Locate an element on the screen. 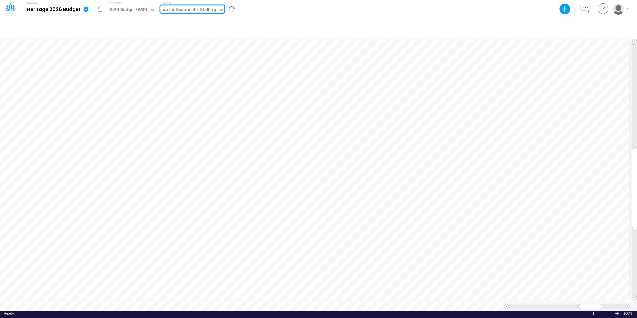 The height and width of the screenshot is (318, 637). label: Model is located at coordinates (32, 3).